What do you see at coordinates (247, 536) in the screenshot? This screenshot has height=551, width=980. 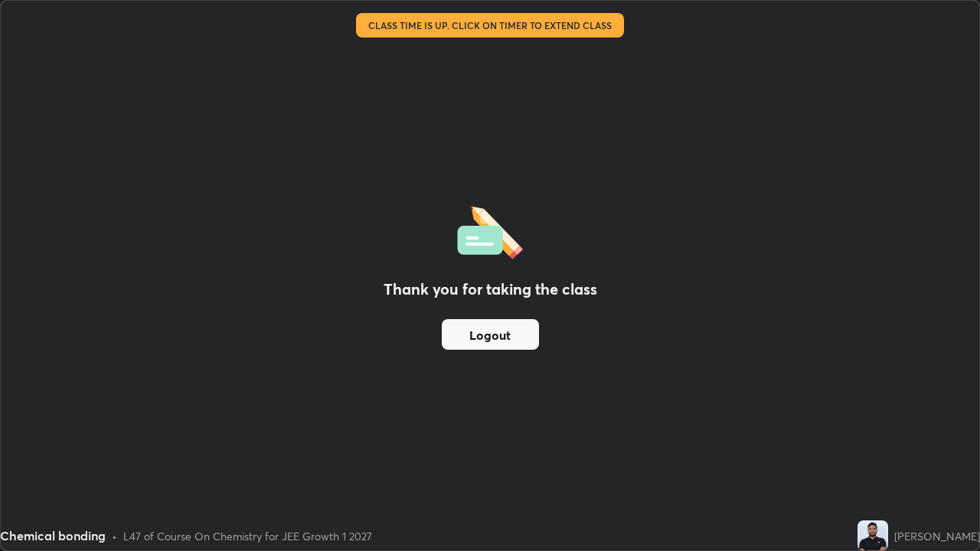 I see `div: L47 of Course On Chemistry for JEE Growth 1 2027` at bounding box center [247, 536].